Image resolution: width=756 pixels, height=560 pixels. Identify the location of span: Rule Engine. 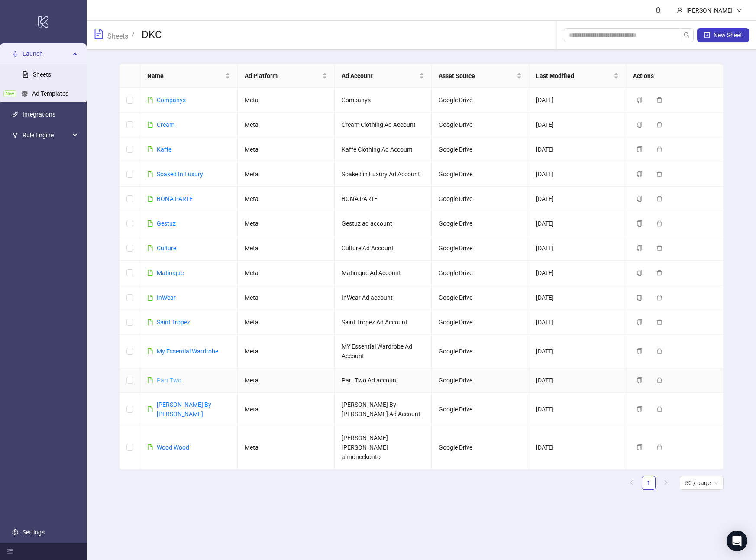
(46, 135).